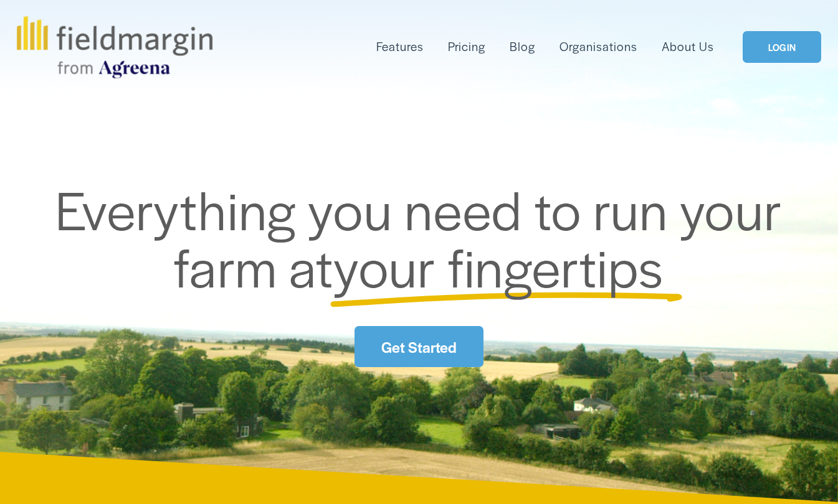  What do you see at coordinates (424, 237) in the screenshot?
I see `span: Everything you need to run your farm at` at bounding box center [424, 237].